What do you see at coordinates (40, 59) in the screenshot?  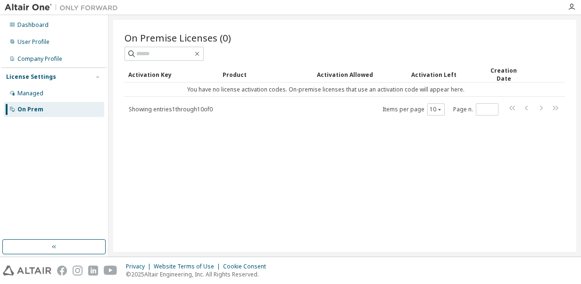 I see `div: Company Profile` at bounding box center [40, 59].